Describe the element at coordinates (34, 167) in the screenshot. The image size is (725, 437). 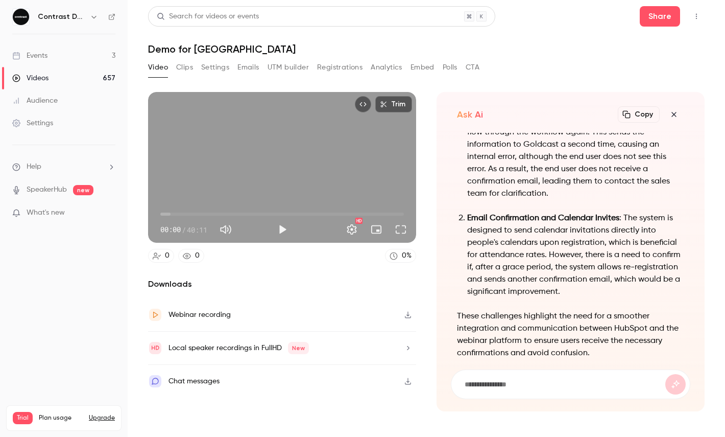
I see `span: Help` at that location.